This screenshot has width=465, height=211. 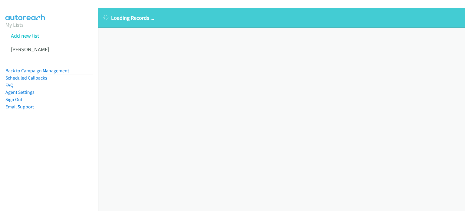 What do you see at coordinates (37, 70) in the screenshot?
I see `a: Back to Campaign Management` at bounding box center [37, 70].